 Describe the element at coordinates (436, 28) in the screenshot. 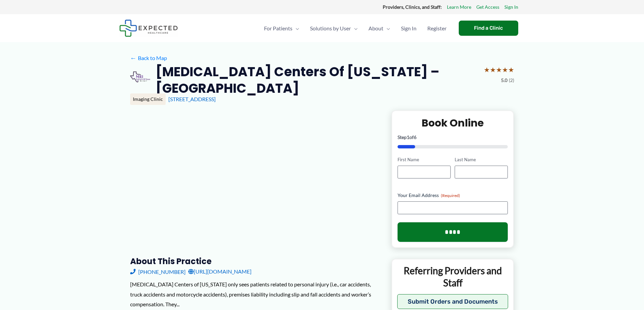

I see `a: Register` at that location.